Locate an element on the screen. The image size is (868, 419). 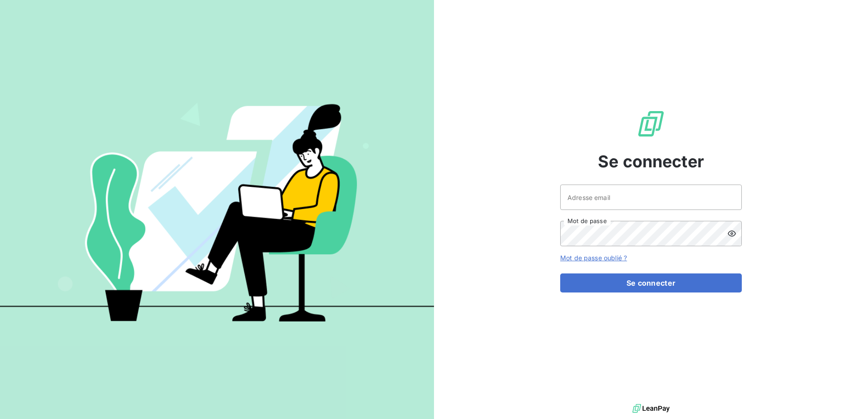
input: placeholder is located at coordinates (651, 197).